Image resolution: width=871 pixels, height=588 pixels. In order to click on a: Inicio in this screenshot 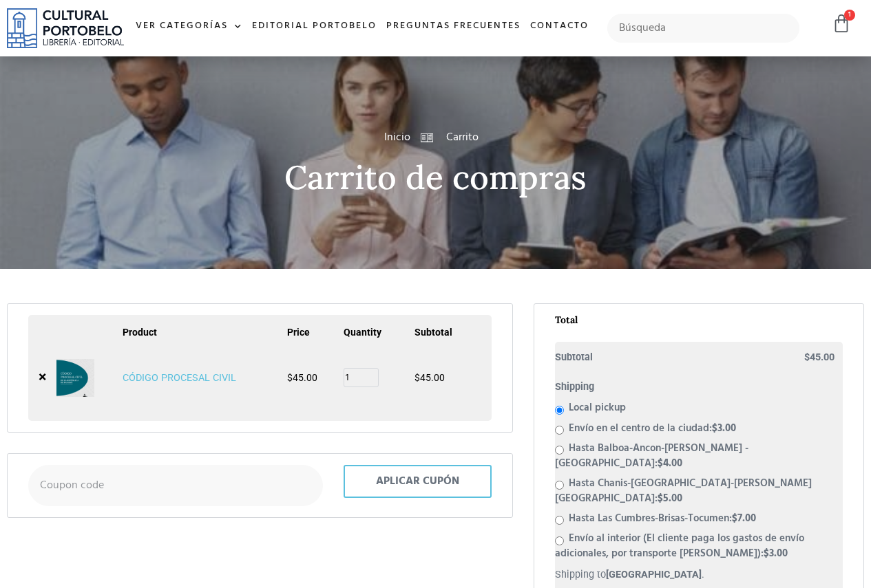, I will do `click(397, 138)`.